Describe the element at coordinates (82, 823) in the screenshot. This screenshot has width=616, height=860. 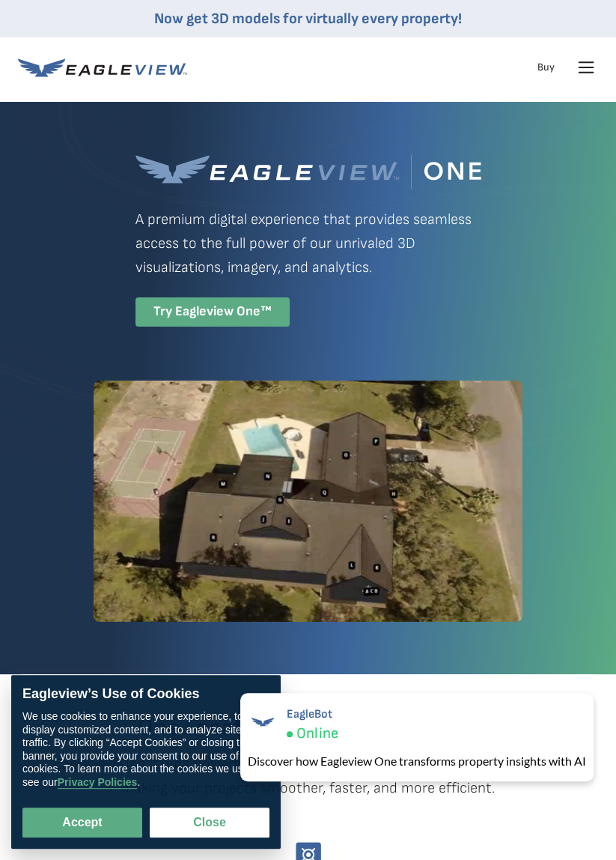
I see `button: Accept` at that location.